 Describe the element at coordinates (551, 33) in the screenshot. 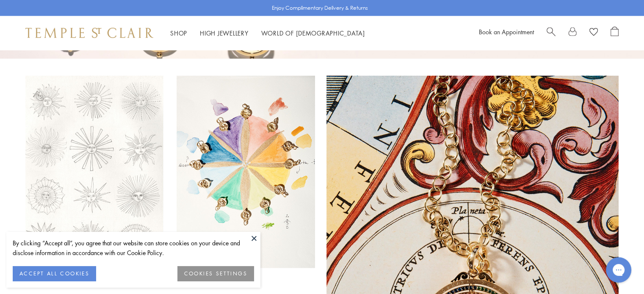

I see `a: Search` at that location.